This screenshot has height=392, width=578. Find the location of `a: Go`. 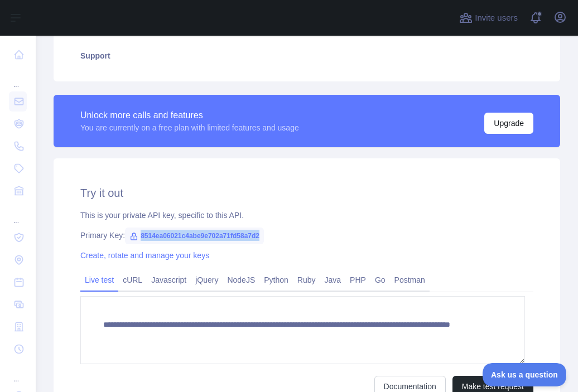

a: Go is located at coordinates (380, 280).